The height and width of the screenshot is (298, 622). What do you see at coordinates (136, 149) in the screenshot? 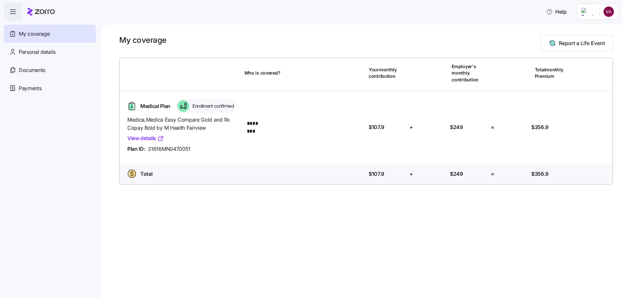
I see `span: Plan ID:` at bounding box center [136, 149].